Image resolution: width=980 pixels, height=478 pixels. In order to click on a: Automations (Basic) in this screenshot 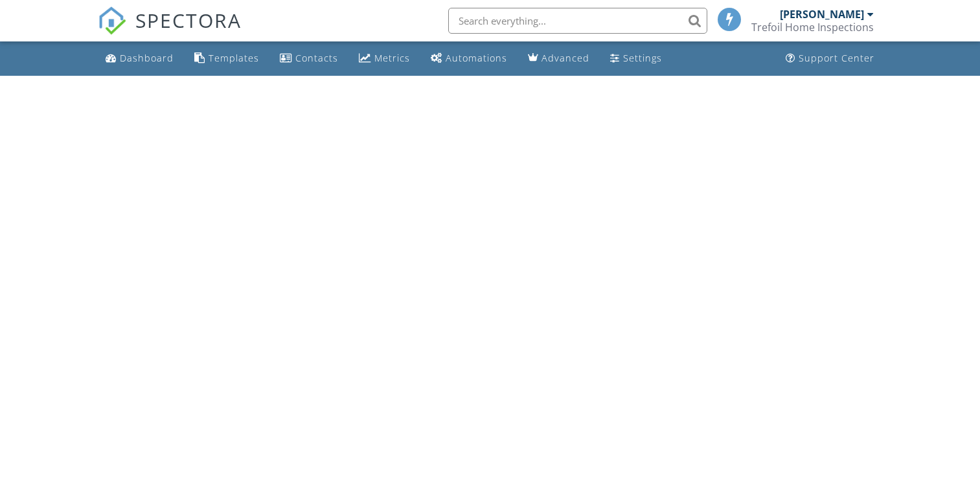, I will do `click(469, 59)`.